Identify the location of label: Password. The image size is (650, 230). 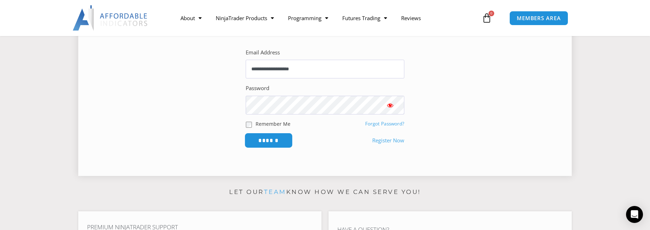
(257, 88).